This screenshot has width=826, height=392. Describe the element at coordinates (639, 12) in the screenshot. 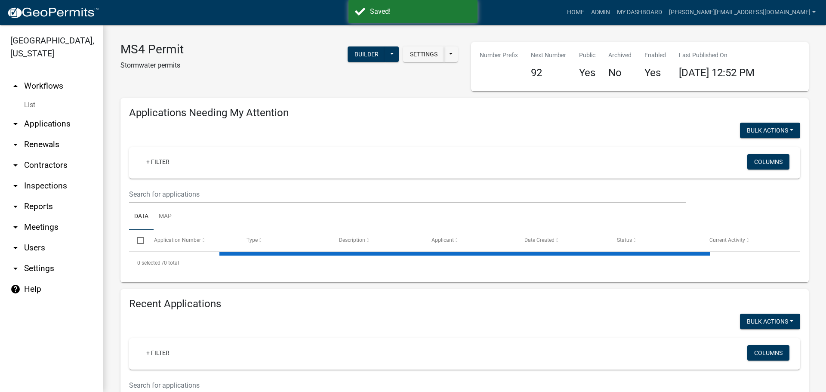

I see `a: My Dashboard` at that location.